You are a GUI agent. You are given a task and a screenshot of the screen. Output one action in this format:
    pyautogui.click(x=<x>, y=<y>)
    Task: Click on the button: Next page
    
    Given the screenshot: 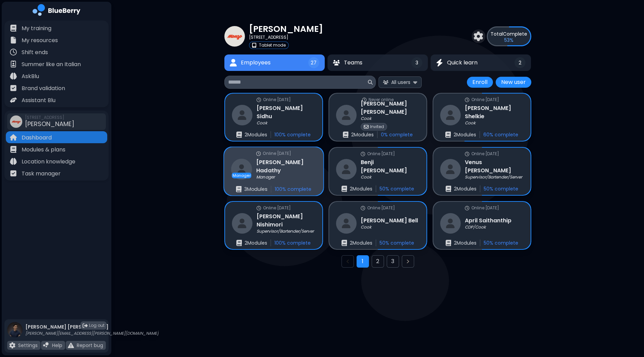 What is the action you would take?
    pyautogui.click(x=408, y=262)
    